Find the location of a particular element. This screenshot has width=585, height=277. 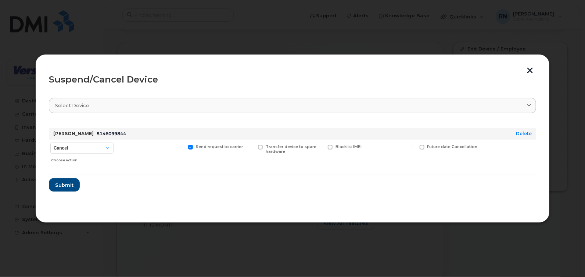

input: Blacklist IMEI is located at coordinates (321, 146).